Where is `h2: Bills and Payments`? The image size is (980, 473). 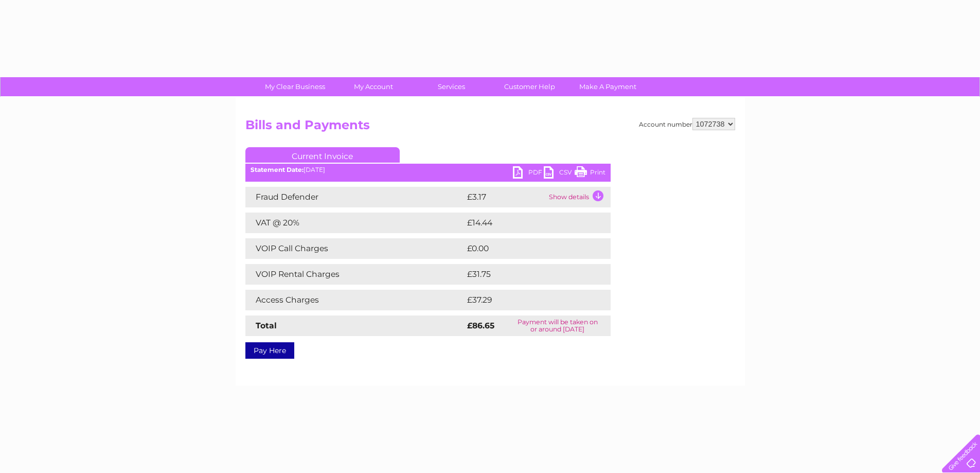 h2: Bills and Payments is located at coordinates (490, 128).